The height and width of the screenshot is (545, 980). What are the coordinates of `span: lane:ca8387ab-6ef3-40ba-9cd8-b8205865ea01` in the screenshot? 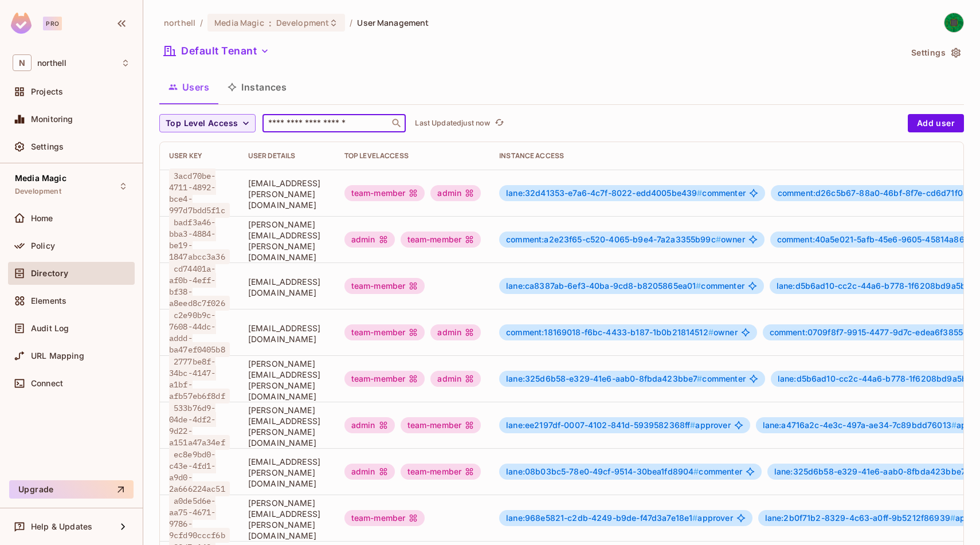 It's located at (604, 285).